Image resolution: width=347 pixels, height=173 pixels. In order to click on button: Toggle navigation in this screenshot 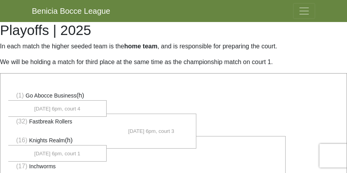, I will do `click(304, 11)`.